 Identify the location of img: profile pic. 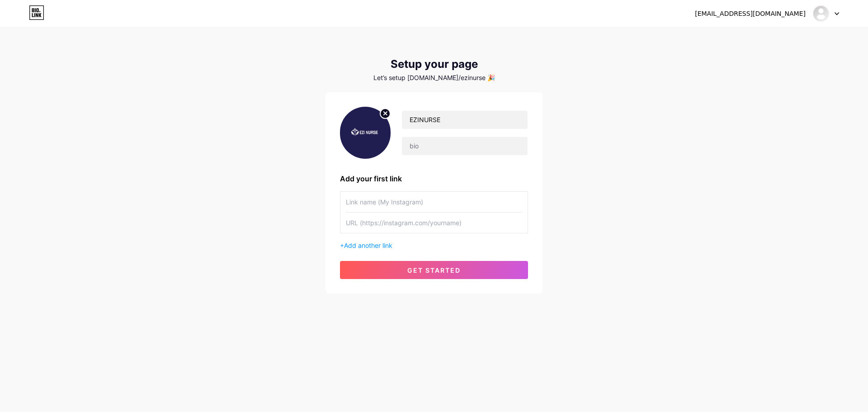
(365, 133).